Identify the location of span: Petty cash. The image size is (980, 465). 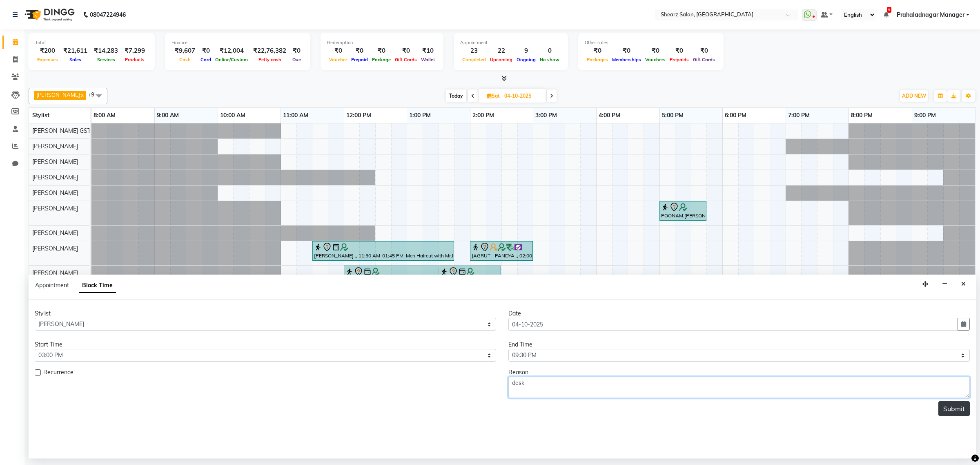
(270, 60).